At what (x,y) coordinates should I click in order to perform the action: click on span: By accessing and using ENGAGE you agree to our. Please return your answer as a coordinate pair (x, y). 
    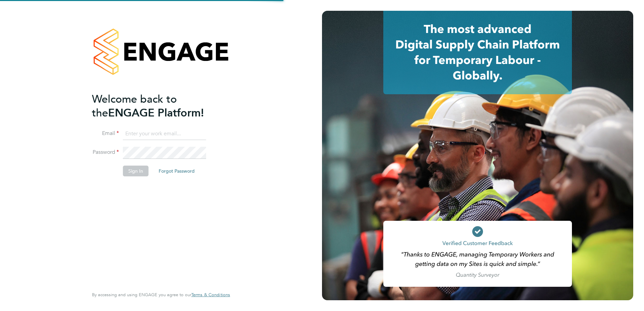
    Looking at the image, I should click on (161, 295).